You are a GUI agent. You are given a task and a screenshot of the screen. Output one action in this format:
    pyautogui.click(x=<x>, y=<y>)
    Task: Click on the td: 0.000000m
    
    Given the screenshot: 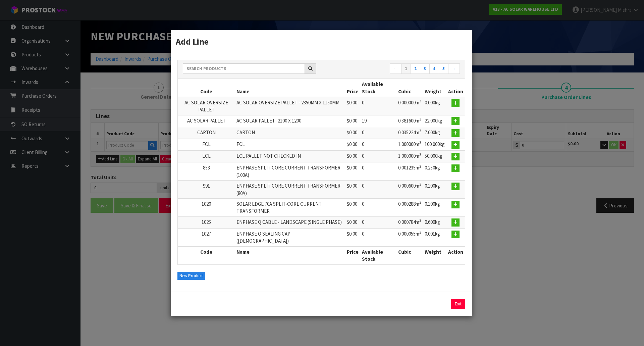 What is the action you would take?
    pyautogui.click(x=410, y=106)
    